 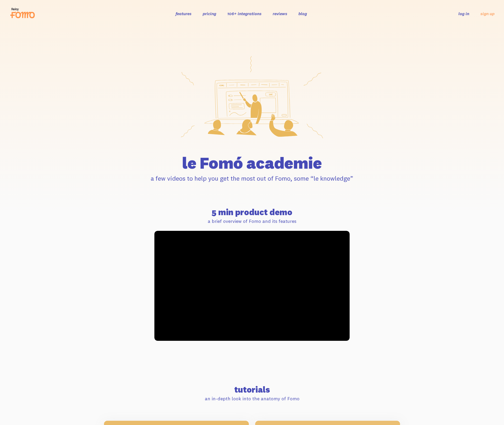 I want to click on a: blog, so click(x=303, y=14).